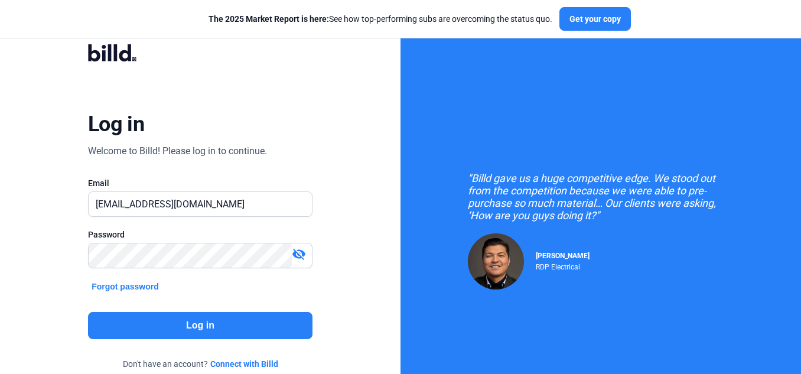 The image size is (801, 374). What do you see at coordinates (200, 325) in the screenshot?
I see `button: Log in` at bounding box center [200, 325].